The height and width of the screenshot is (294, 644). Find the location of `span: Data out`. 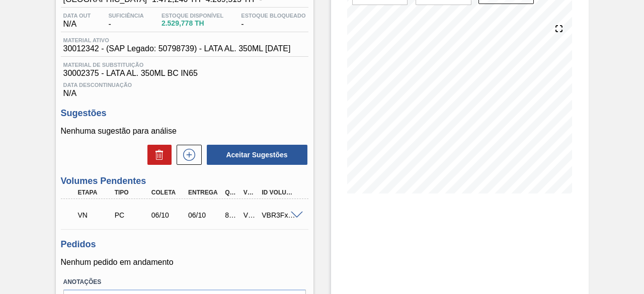

span: Data out is located at coordinates (77, 16).